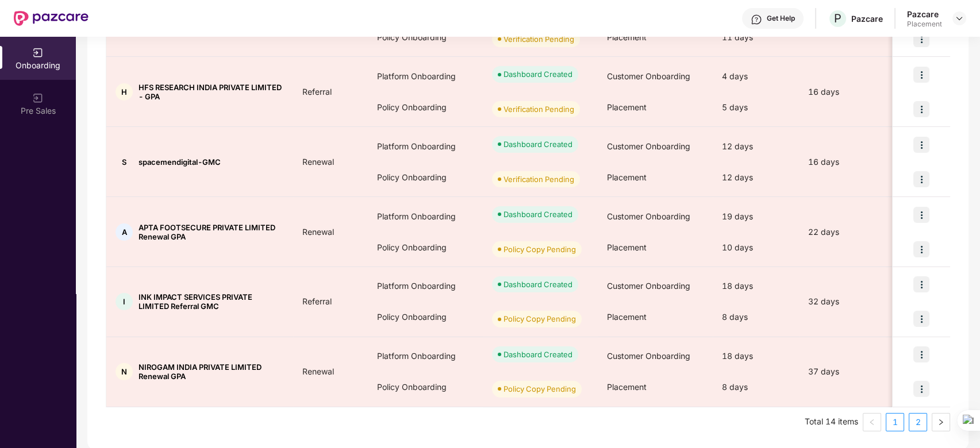 The height and width of the screenshot is (448, 980). Describe the element at coordinates (756, 38) in the screenshot. I see `div: 11 days` at that location.